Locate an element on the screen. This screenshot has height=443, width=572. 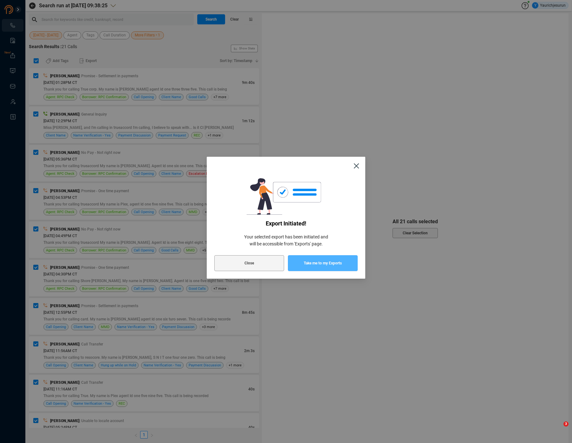
button: Take me to my Exports is located at coordinates (323, 263).